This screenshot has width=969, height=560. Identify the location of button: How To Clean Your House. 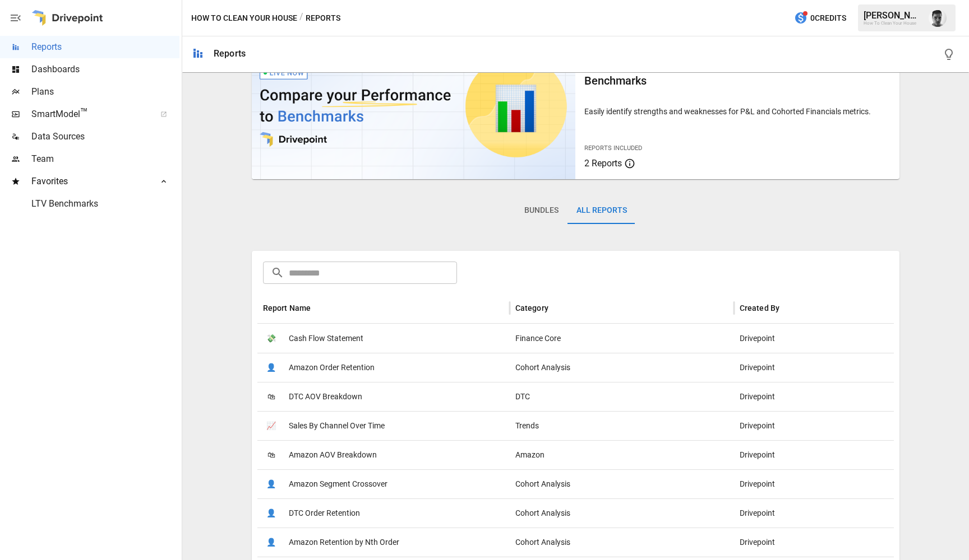
(244, 18).